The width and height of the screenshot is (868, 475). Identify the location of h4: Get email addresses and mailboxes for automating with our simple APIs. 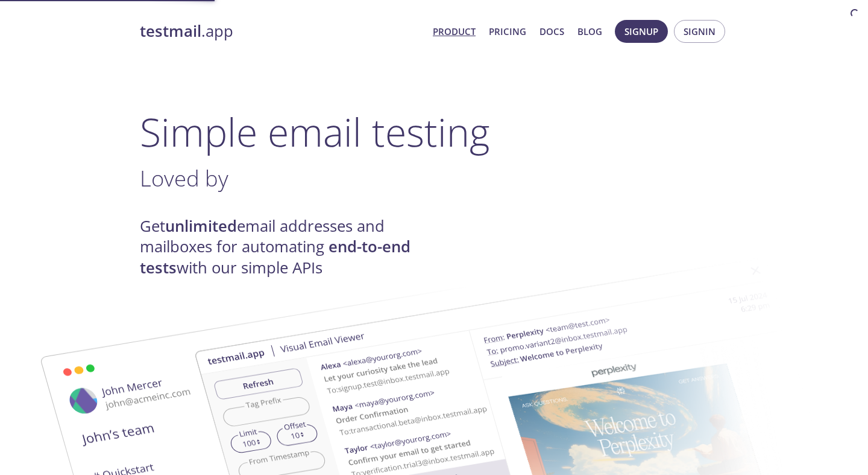
(287, 247).